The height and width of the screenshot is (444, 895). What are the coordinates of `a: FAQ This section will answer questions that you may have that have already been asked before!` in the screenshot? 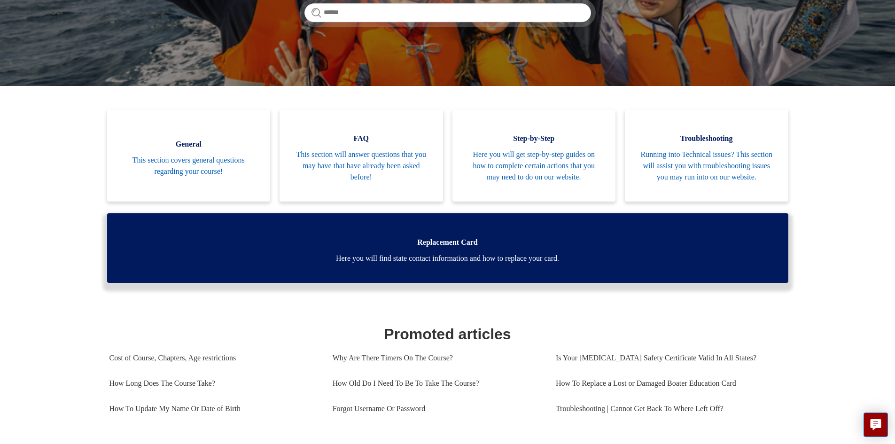 It's located at (361, 155).